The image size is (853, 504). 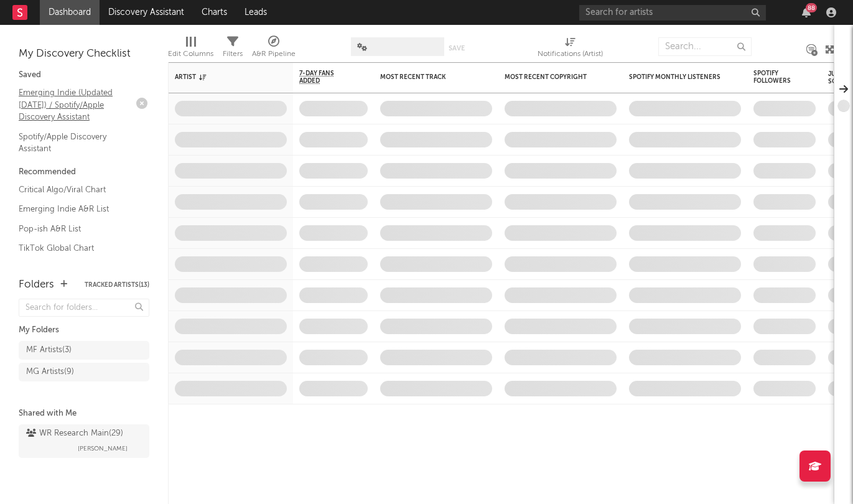 I want to click on a: MF Artists(3), so click(x=84, y=350).